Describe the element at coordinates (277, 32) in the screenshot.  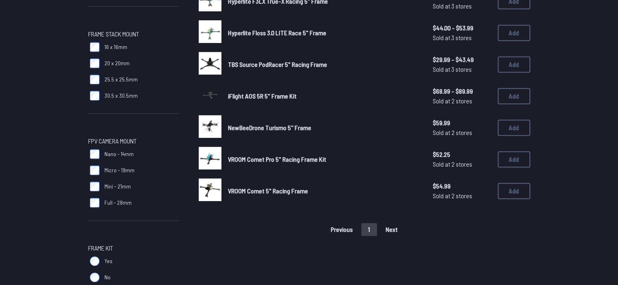
I see `span: Hyperlite Floss 3.0 LITE Race 5" Frame` at that location.